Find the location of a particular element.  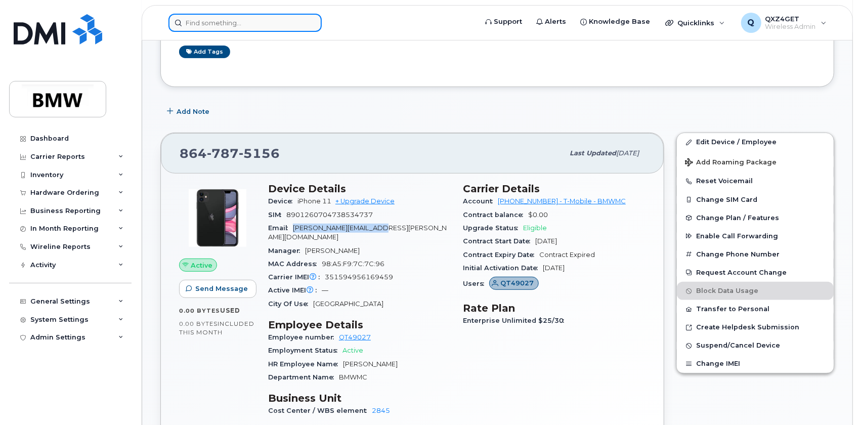

span: Send Message is located at coordinates (222, 288).